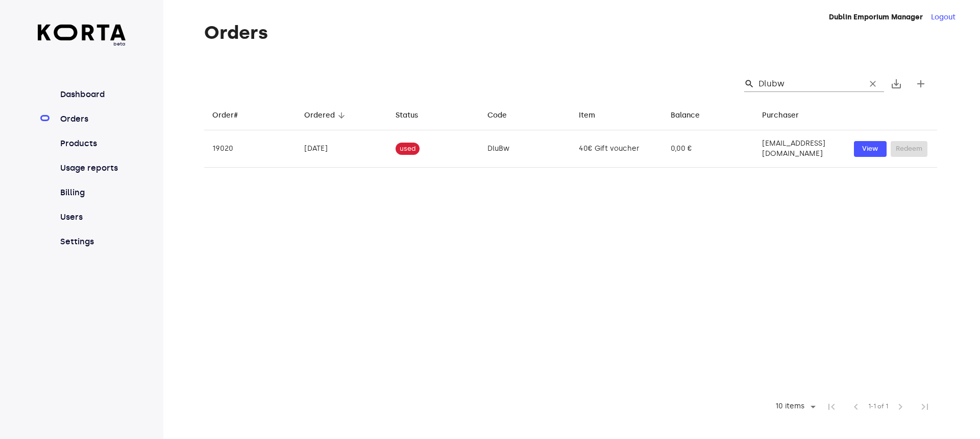  I want to click on input: Search, so click(808, 84).